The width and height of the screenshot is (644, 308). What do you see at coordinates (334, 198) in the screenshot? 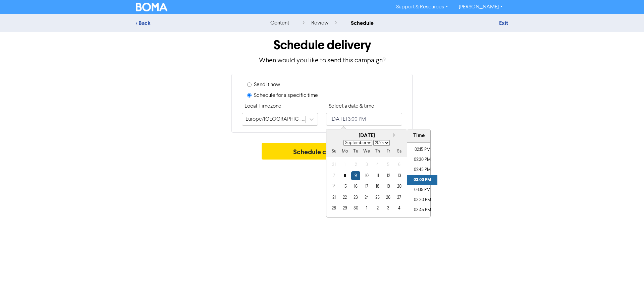
I see `div: day-21` at bounding box center [334, 198].